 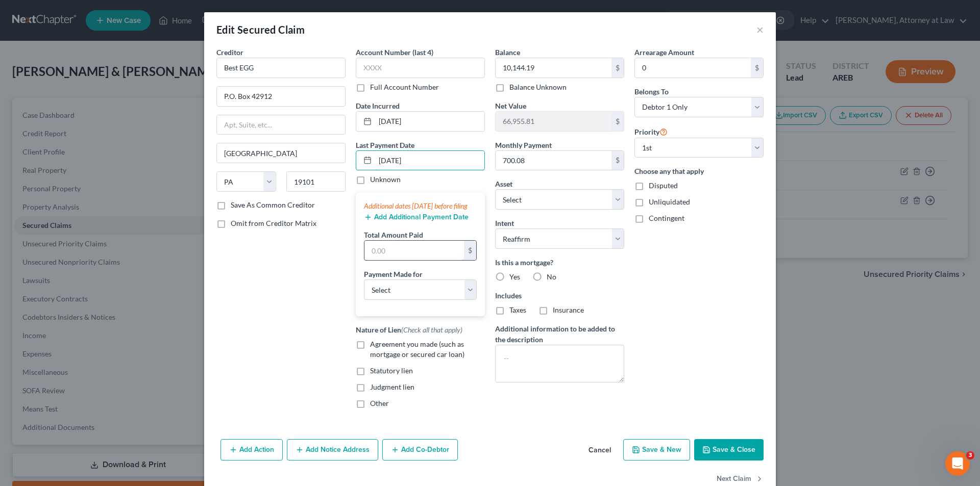 What do you see at coordinates (559, 295) in the screenshot?
I see `label: Includes` at bounding box center [559, 295].